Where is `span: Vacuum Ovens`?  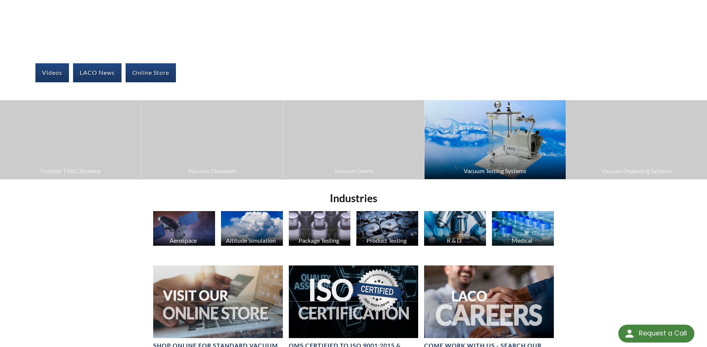 span: Vacuum Ovens is located at coordinates (353, 171).